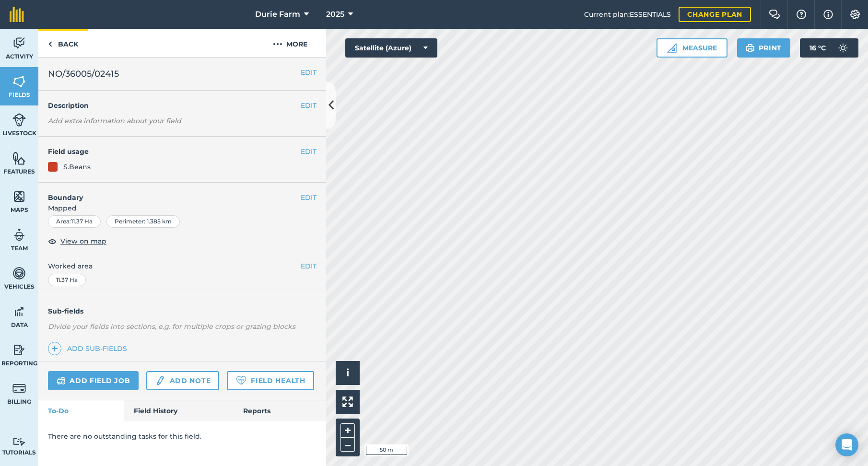  Describe the element at coordinates (347, 401) in the screenshot. I see `img: Four arrows, one pointing top left, one top right, one bottom right and the last bottom left` at that location.